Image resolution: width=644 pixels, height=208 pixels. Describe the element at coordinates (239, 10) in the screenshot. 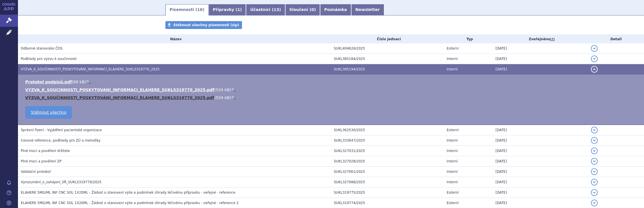

I see `span: 1` at that location.